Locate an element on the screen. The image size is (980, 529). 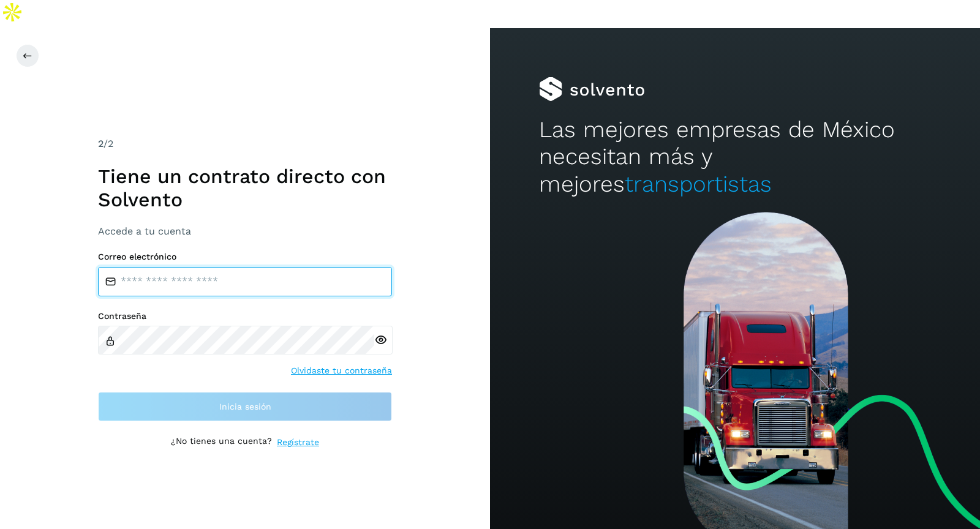
div: /2 is located at coordinates (245, 144).